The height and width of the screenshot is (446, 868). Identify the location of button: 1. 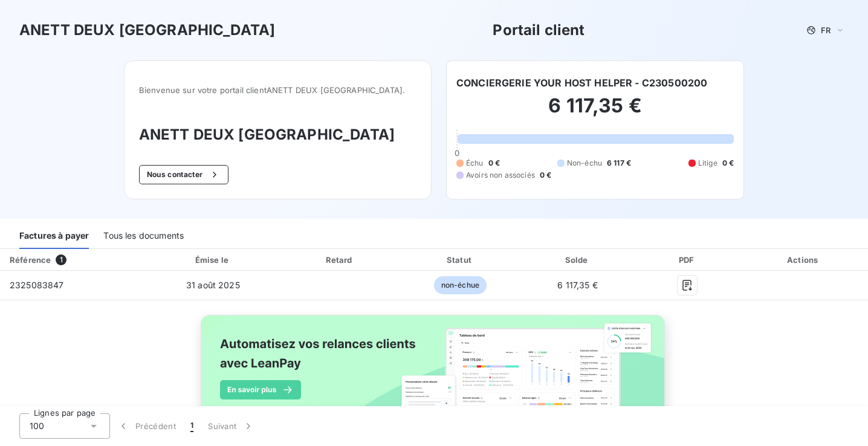
(192, 426).